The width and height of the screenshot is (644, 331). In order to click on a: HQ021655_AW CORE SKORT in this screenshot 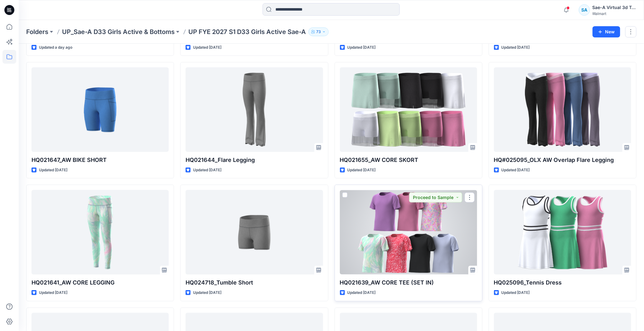, I will do `click(408, 110)`.